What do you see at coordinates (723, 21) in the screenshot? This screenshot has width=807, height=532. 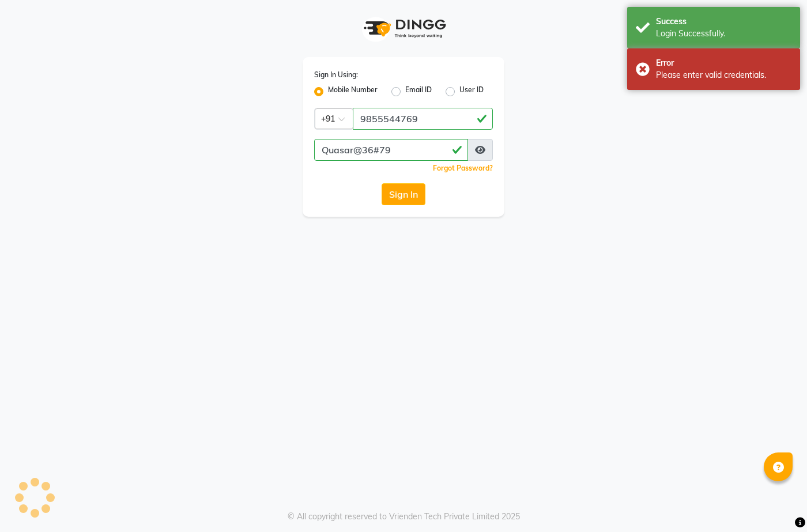 I see `div: Success` at bounding box center [723, 21].